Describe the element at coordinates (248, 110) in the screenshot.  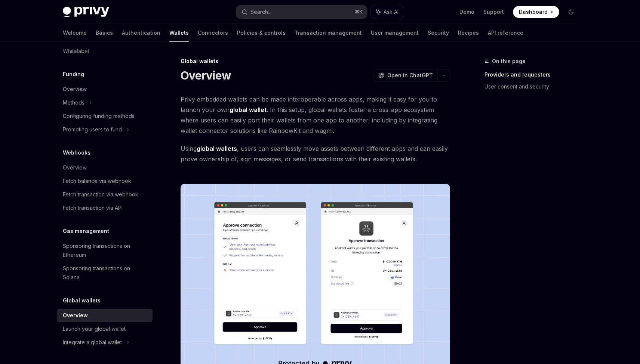
I see `strong: global wallet` at that location.